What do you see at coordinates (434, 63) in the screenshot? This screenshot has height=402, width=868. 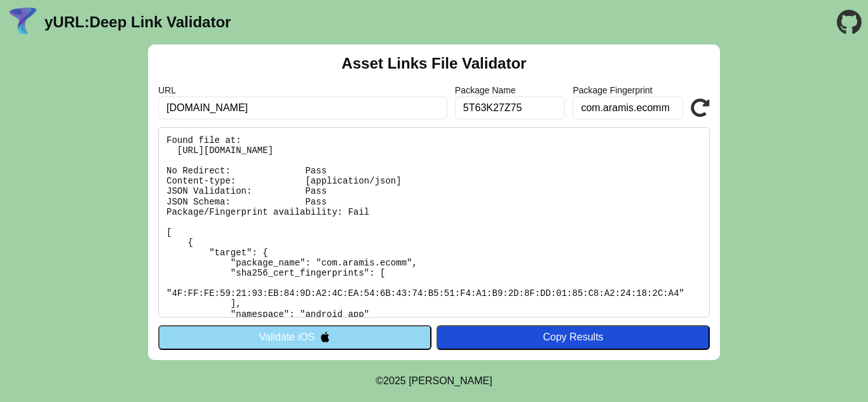 I see `h2: Asset Links File Validator` at bounding box center [434, 63].